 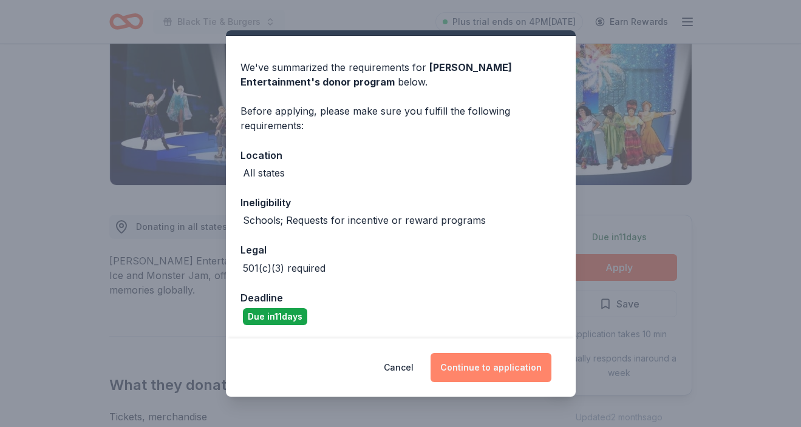 I want to click on div: Schools; Requests for incentive or reward programs, so click(x=364, y=220).